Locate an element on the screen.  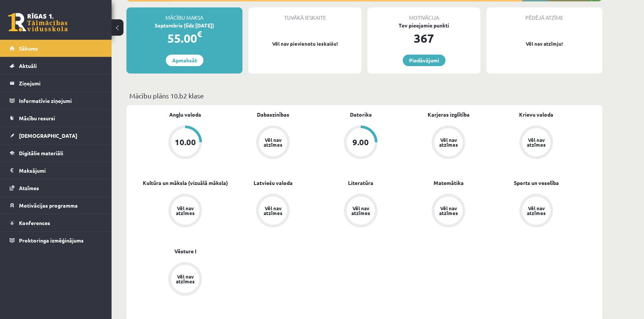
p: Vēl nav atzīmju! is located at coordinates (544, 44).